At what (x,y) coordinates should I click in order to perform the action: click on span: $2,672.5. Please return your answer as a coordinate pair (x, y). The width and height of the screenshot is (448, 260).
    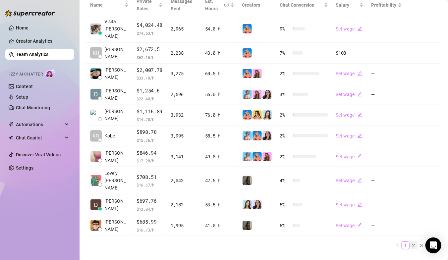
    Looking at the image, I should click on (149, 49).